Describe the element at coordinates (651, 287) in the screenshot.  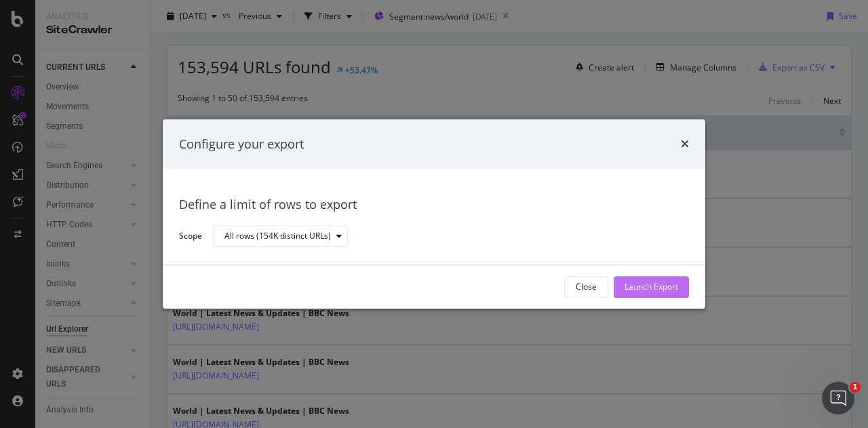
I see `button: Launch Export` at that location.